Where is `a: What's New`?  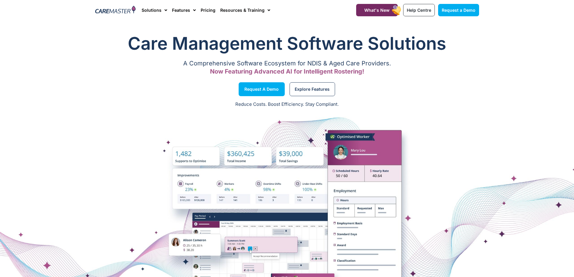 a: What's New is located at coordinates (377, 10).